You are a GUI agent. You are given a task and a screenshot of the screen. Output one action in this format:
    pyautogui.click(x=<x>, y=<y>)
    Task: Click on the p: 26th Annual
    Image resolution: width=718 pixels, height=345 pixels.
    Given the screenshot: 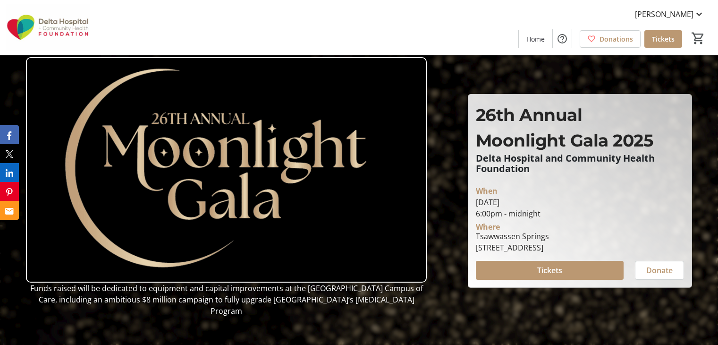 What is the action you would take?
    pyautogui.click(x=580, y=115)
    